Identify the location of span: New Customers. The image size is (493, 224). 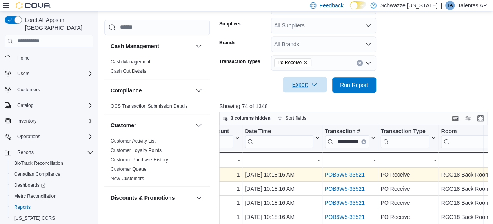
(127, 179).